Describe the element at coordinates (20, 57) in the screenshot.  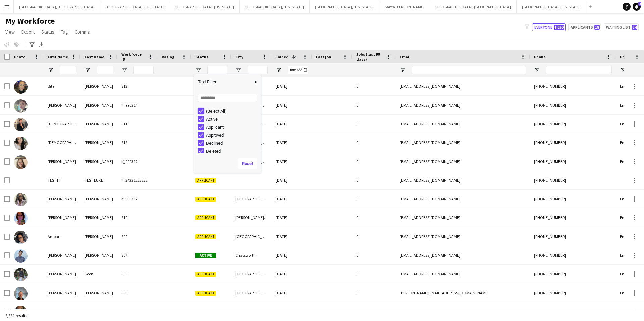
I see `span: Photo` at that location.